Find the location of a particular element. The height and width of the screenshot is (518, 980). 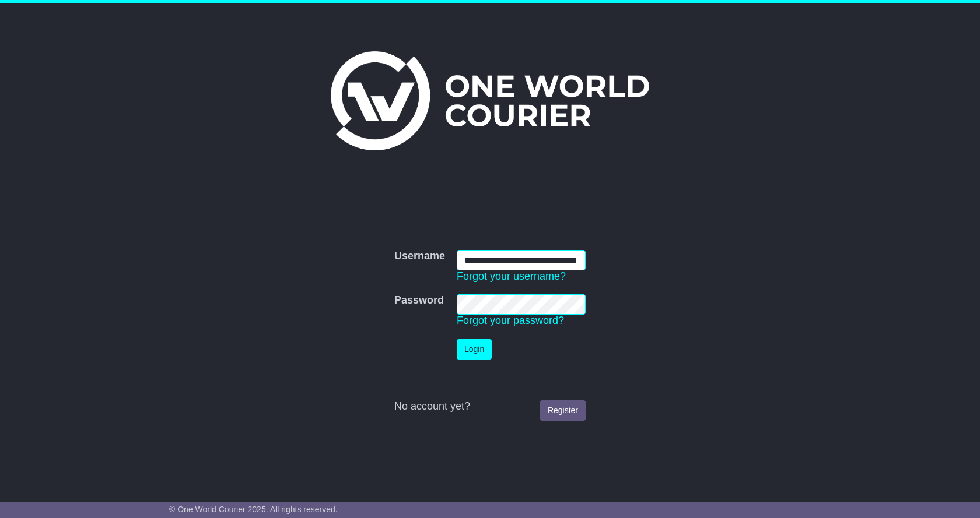

a: Register is located at coordinates (562, 410).